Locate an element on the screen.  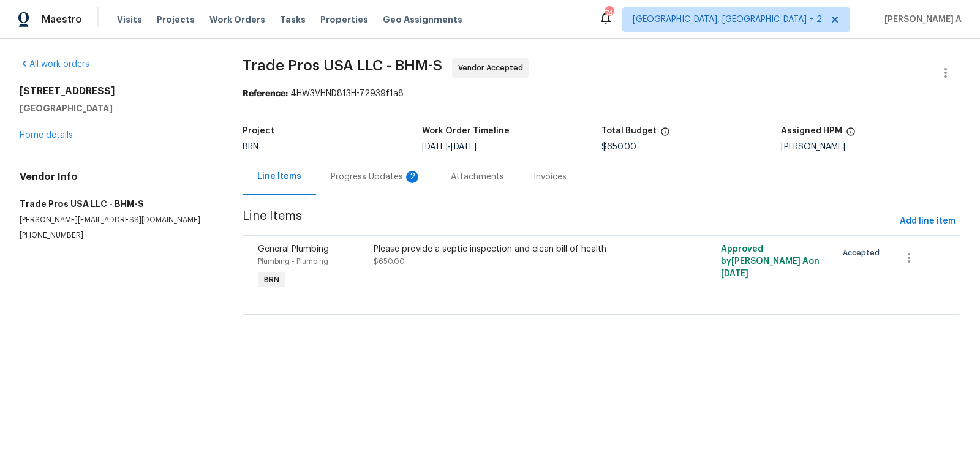
div: Please provide a septic inspection and clean bill of health is located at coordinates (514, 250).